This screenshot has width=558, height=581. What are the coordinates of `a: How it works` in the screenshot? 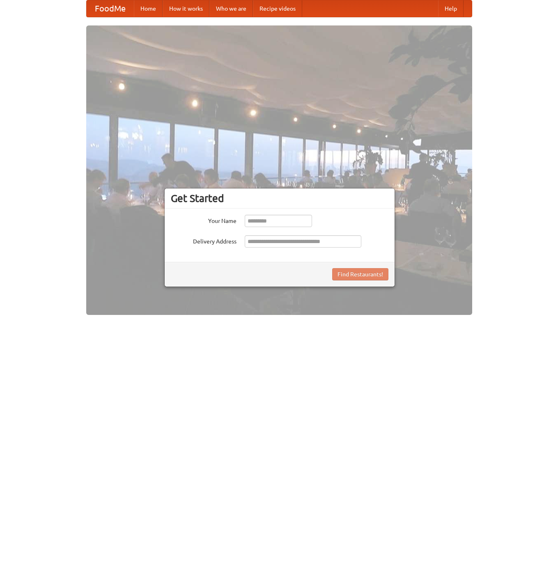 It's located at (186, 9).